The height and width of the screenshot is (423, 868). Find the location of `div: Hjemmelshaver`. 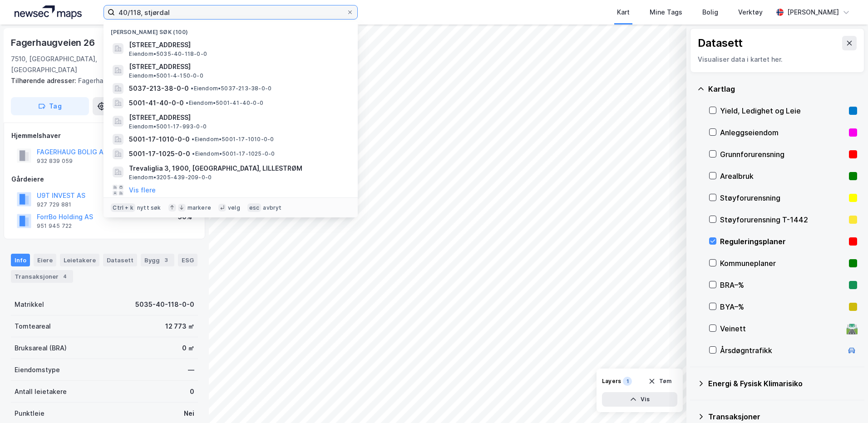

div: Hjemmelshaver is located at coordinates (105, 136).